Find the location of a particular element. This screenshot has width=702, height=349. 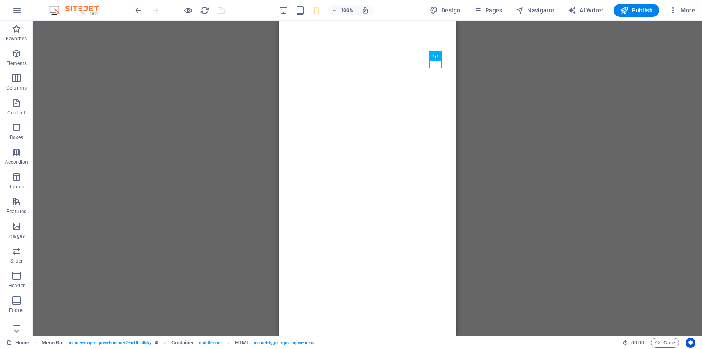

button: undo is located at coordinates (139, 10).